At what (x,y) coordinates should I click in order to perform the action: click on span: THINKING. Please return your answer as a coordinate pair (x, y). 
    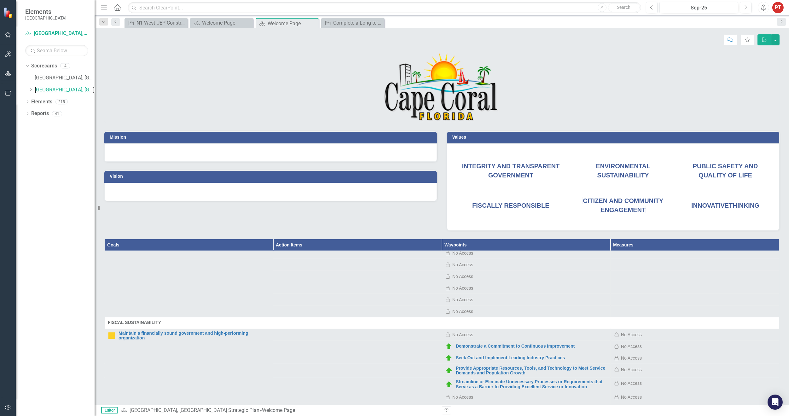
    Looking at the image, I should click on (744, 206).